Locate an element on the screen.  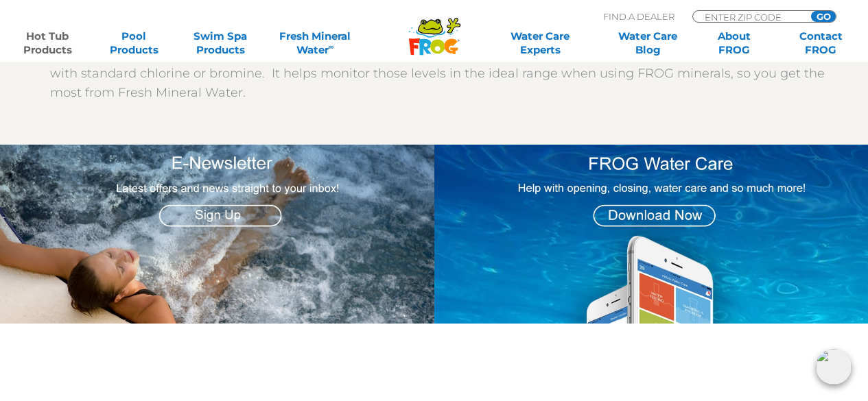
a: Water CareBlog is located at coordinates (647, 43).